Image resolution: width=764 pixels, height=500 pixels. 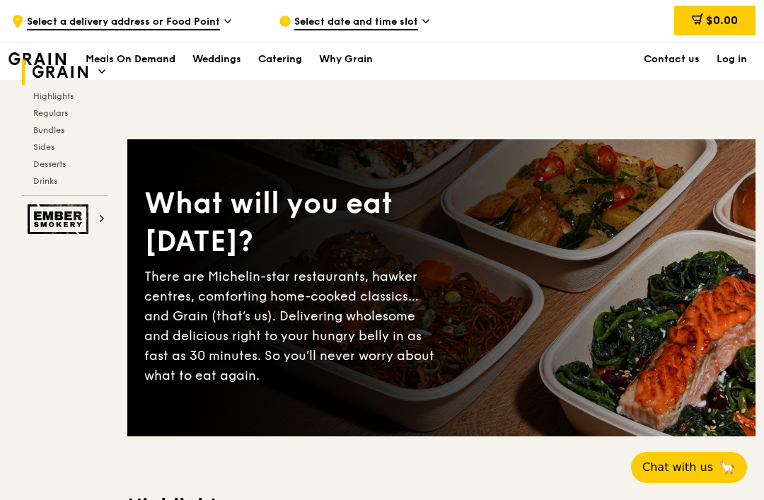 What do you see at coordinates (677, 467) in the screenshot?
I see `span: Chat with us` at bounding box center [677, 467].